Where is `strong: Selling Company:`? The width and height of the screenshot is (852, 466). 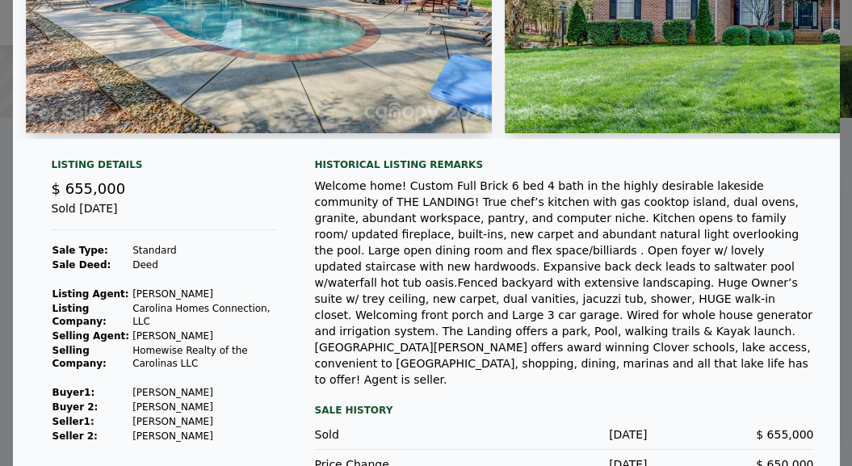 strong: Selling Company: is located at coordinates (79, 357).